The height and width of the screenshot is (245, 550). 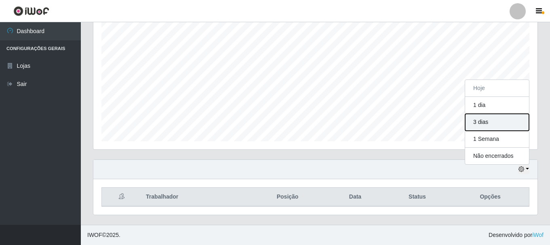 I want to click on span: © 2025 ., so click(x=104, y=235).